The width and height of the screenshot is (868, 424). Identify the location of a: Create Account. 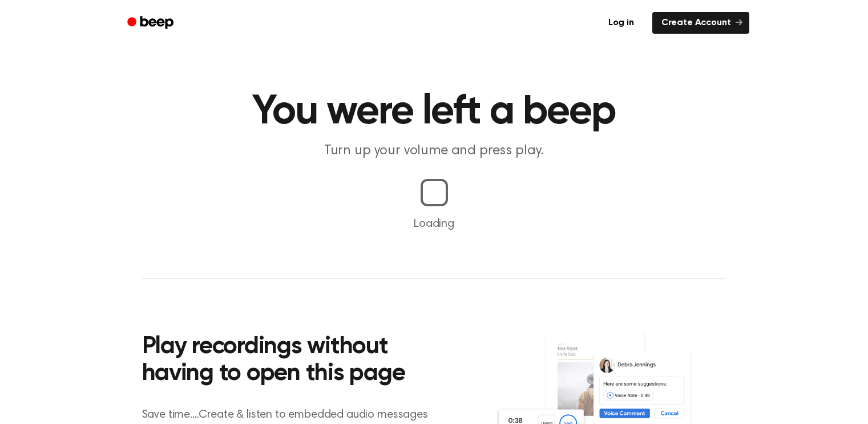
(701, 23).